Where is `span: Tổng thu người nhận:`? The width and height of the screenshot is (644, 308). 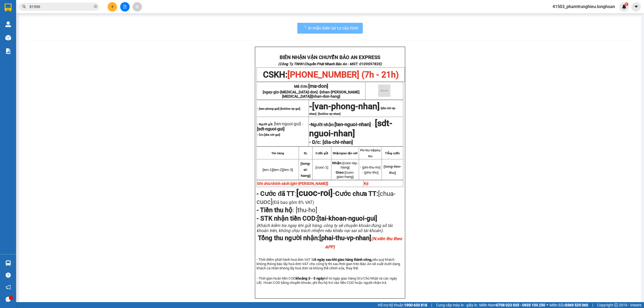
span: Tổng thu người nhận: is located at coordinates (330, 242).